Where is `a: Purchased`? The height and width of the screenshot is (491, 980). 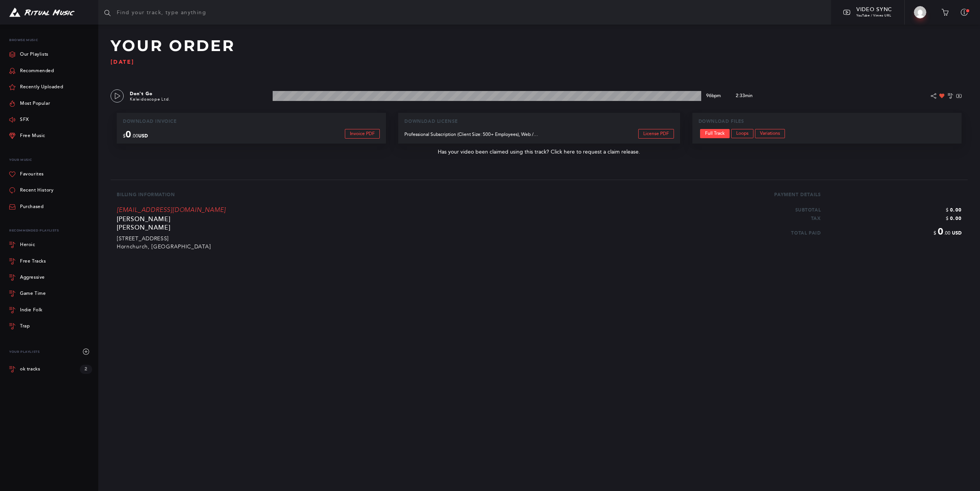 a: Purchased is located at coordinates (26, 207).